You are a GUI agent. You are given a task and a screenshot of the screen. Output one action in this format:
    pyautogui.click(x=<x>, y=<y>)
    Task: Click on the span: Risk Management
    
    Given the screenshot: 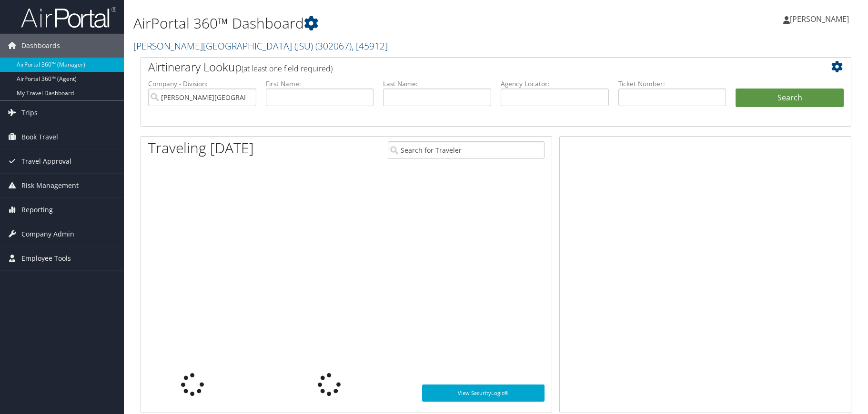 What is the action you would take?
    pyautogui.click(x=50, y=186)
    